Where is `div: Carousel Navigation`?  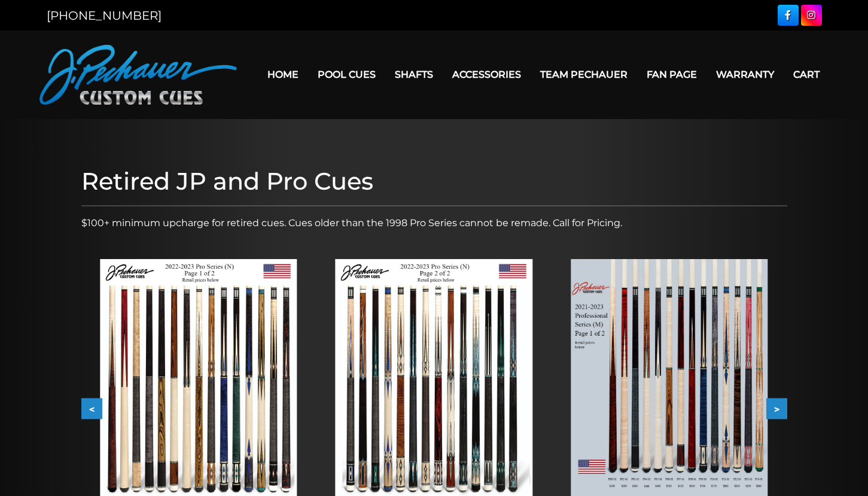
div: Carousel Navigation is located at coordinates (434, 408).